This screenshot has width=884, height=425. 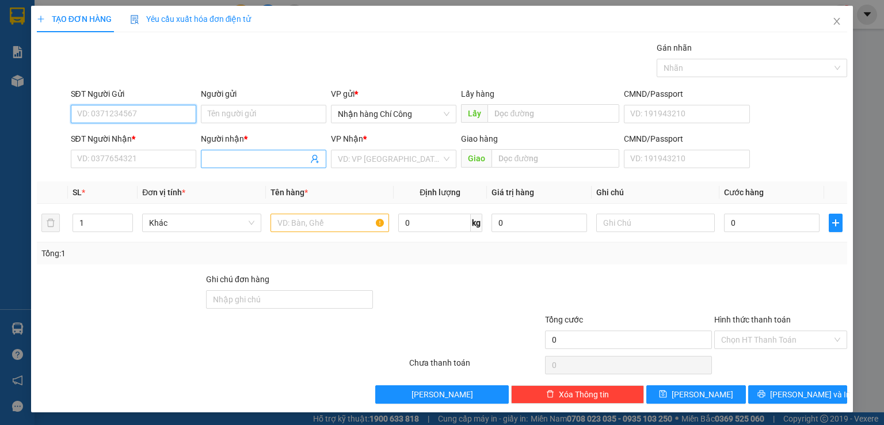 I want to click on span: Giao hàng, so click(x=480, y=139).